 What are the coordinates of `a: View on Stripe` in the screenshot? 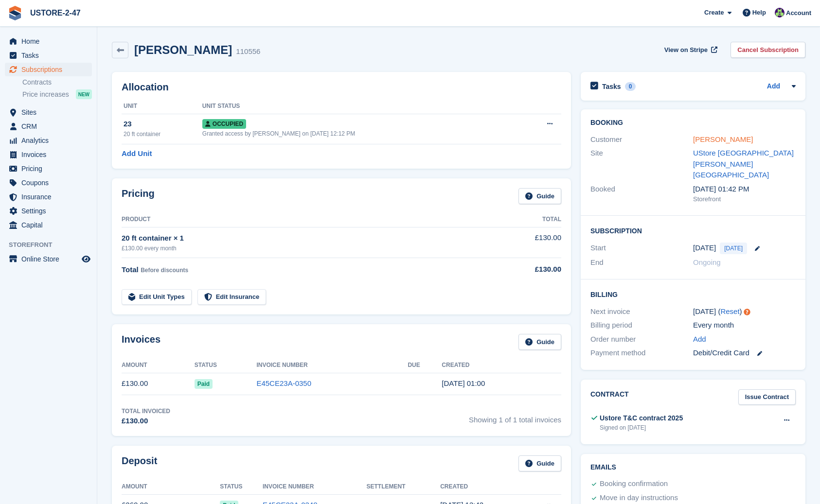 It's located at (690, 50).